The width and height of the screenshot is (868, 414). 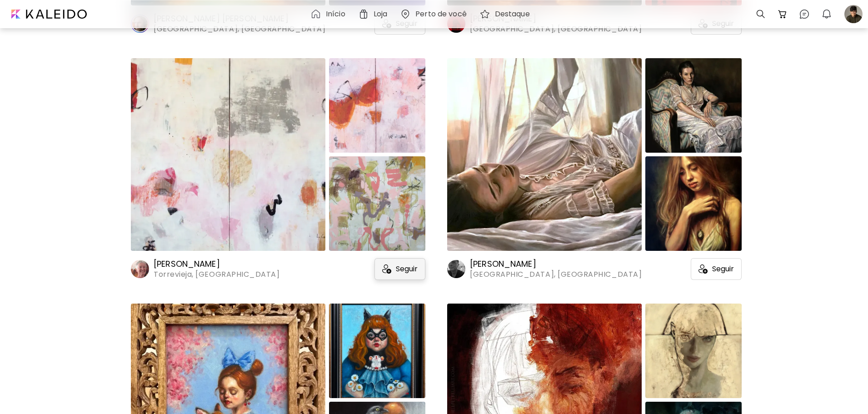 I want to click on h6: Loja, so click(x=381, y=14).